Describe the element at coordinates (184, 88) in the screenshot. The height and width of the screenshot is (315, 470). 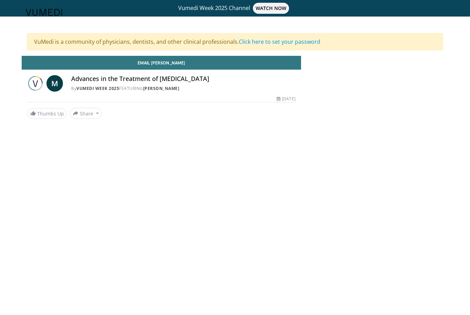
I see `div: By FEATURING` at that location.